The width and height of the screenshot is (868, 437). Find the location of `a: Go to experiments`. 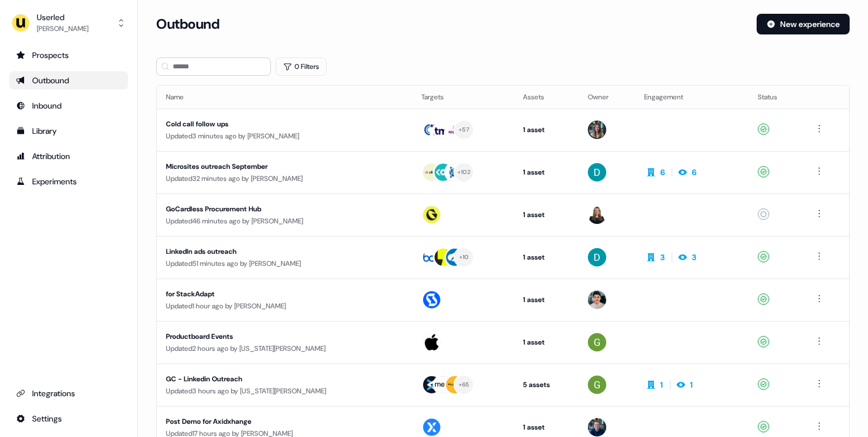

a: Go to experiments is located at coordinates (69, 182).